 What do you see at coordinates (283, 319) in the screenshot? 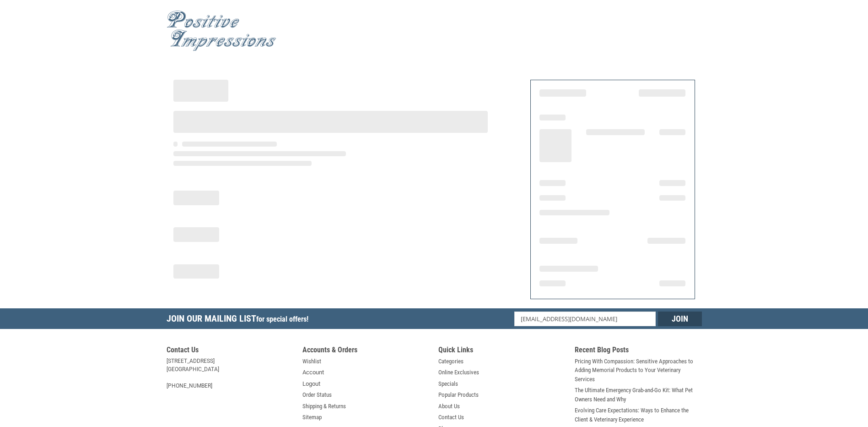
I see `span: for special offers!` at bounding box center [283, 319].